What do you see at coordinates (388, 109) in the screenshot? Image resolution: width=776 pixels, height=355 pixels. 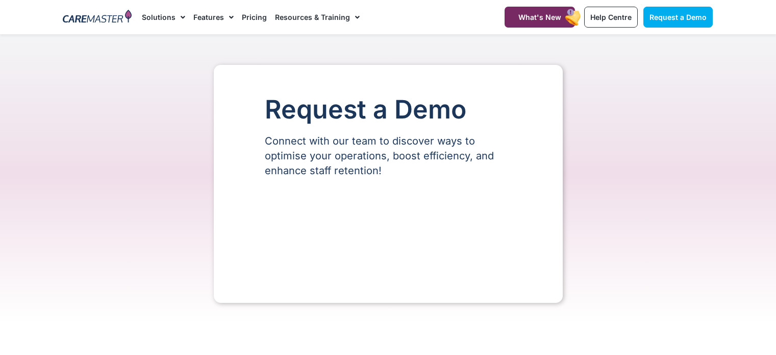 I see `h1: Request a Demo` at bounding box center [388, 109].